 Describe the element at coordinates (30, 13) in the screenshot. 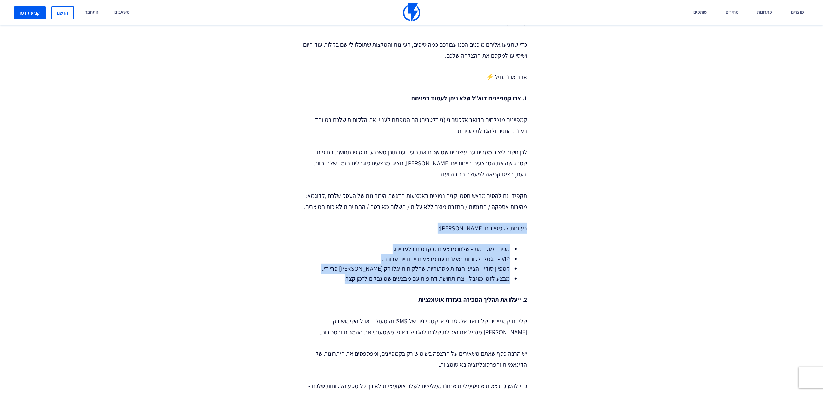

I see `a: קביעת דמו` at that location.